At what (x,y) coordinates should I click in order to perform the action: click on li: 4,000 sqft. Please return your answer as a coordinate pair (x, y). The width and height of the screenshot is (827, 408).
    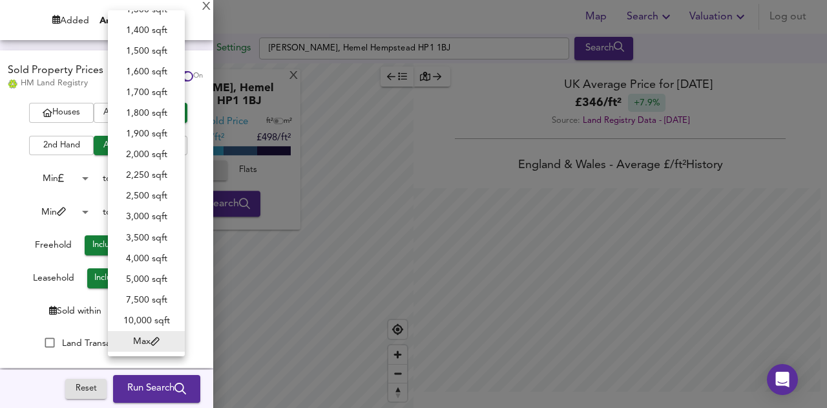
    Looking at the image, I should click on (146, 258).